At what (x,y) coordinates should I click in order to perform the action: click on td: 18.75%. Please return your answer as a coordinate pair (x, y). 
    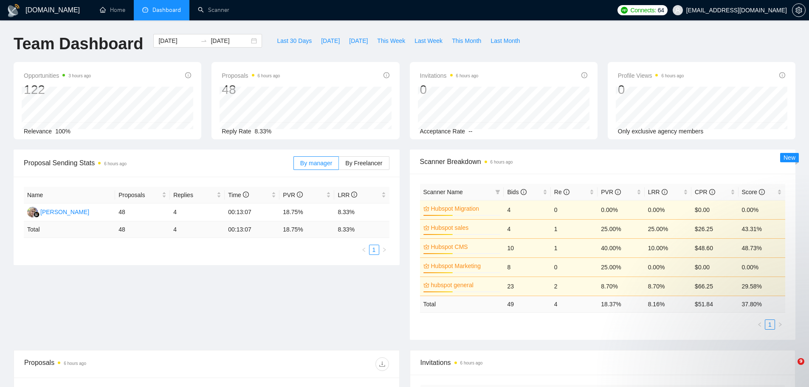
    Looking at the image, I should click on (307, 212).